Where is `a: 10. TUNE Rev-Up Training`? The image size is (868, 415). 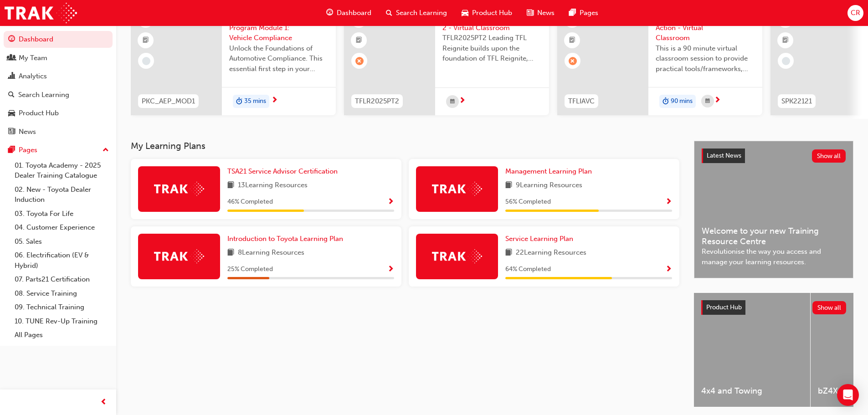
a: 10. TUNE Rev-Up Training is located at coordinates (62, 321).